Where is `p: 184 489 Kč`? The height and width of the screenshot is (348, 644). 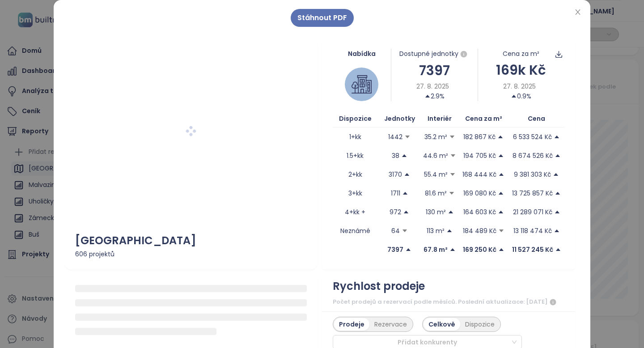
p: 184 489 Kč is located at coordinates (479, 231).